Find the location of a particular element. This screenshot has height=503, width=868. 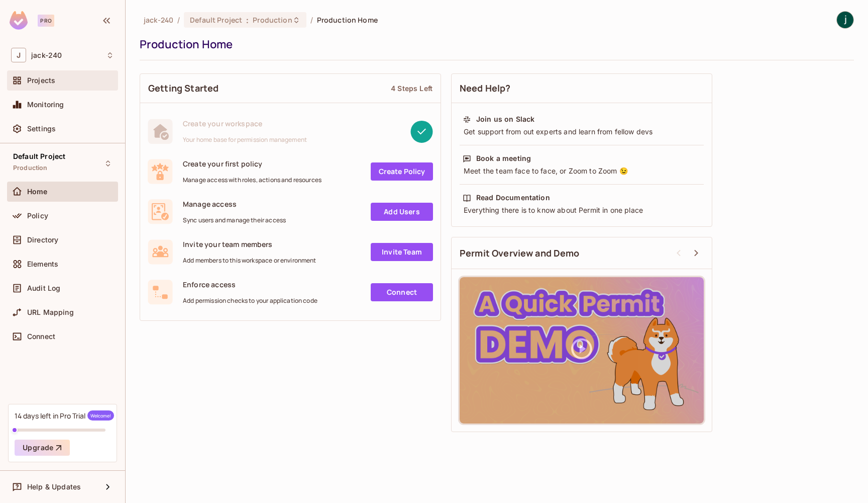

a: Add Users is located at coordinates (402, 211).